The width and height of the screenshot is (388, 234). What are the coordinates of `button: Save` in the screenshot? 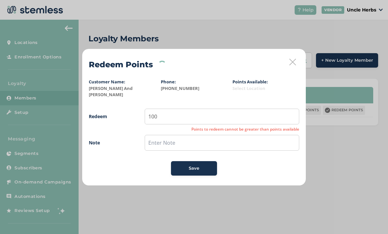 It's located at (194, 169).